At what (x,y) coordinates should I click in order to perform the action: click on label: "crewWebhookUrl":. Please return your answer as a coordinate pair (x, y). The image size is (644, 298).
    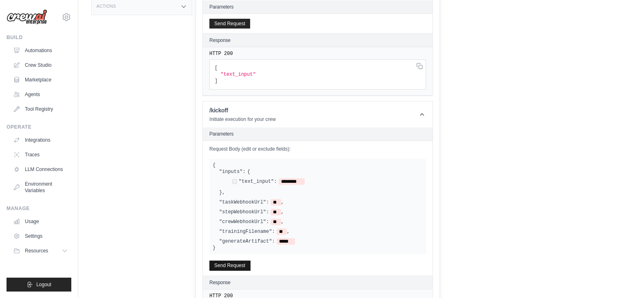
    Looking at the image, I should click on (244, 222).